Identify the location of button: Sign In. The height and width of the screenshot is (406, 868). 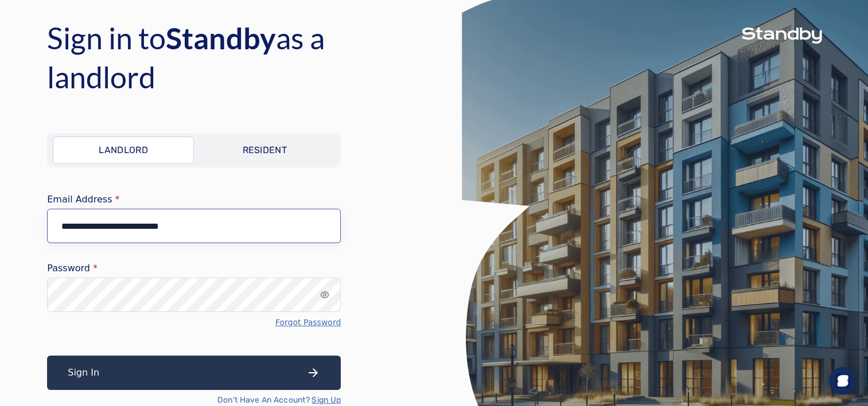
(194, 373).